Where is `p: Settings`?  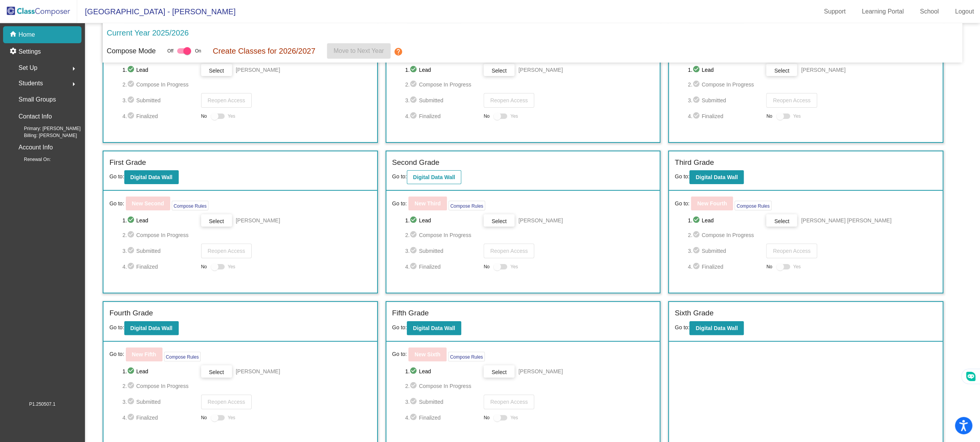 p: Settings is located at coordinates (30, 52).